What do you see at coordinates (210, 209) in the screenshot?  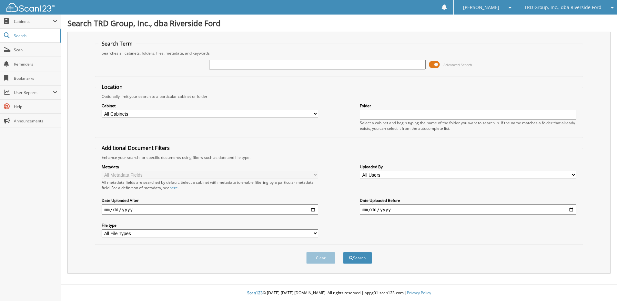 I see `input: start` at bounding box center [210, 209].